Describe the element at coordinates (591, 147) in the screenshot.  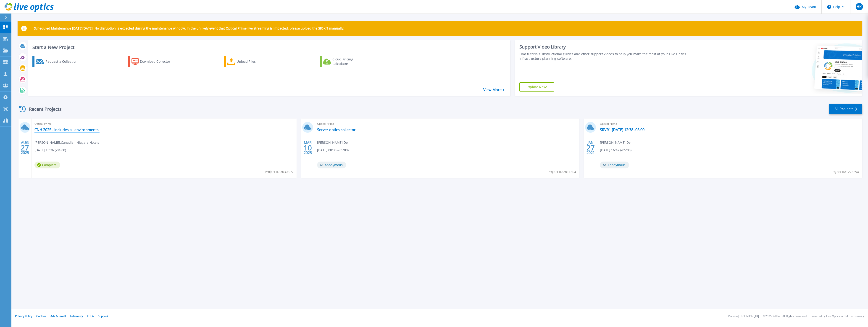
I see `div: JAN 2021` at that location.